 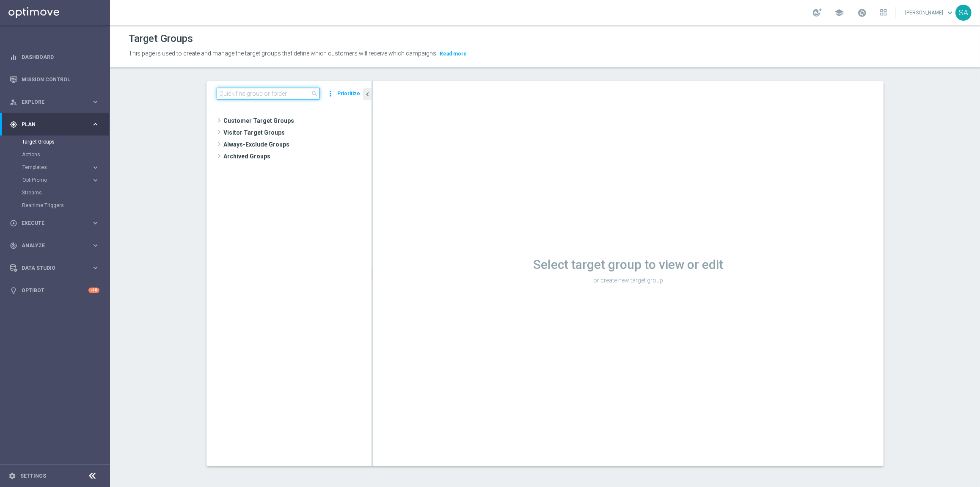 I want to click on div: SA, so click(x=963, y=12).